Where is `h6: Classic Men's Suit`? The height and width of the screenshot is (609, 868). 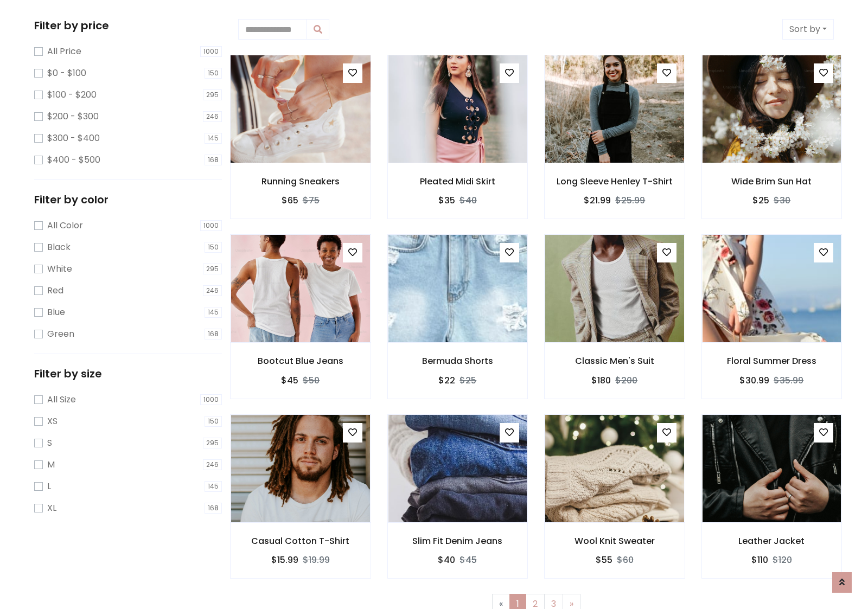 h6: Classic Men's Suit is located at coordinates (614, 360).